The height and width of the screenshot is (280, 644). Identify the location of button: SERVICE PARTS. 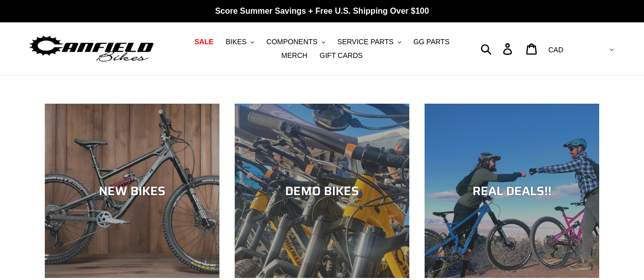
(369, 41).